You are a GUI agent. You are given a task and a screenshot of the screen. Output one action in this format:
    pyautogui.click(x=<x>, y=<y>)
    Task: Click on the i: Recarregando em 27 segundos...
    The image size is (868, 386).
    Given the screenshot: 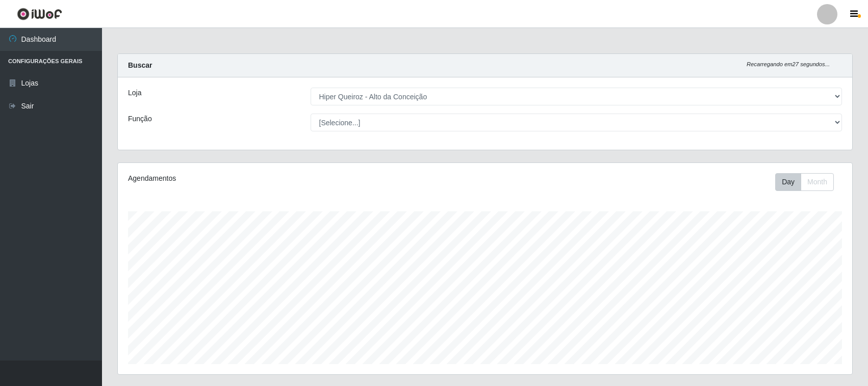 What is the action you would take?
    pyautogui.click(x=788, y=64)
    